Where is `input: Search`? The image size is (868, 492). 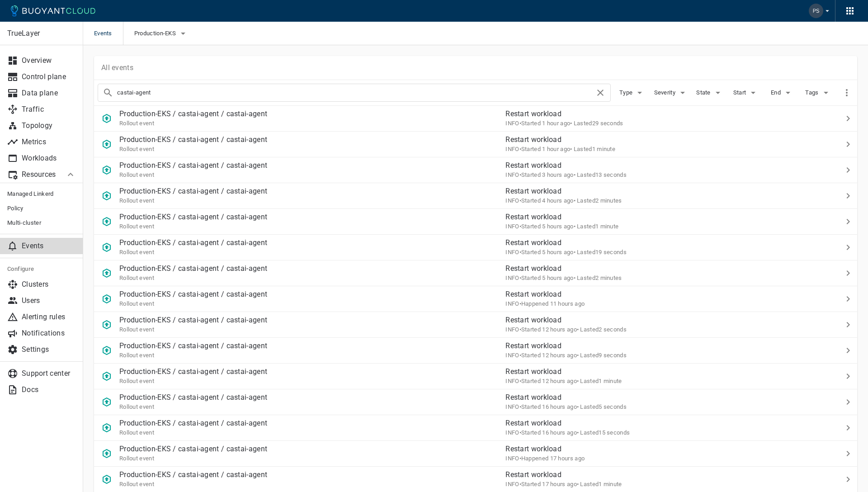
input: Search is located at coordinates (355, 93).